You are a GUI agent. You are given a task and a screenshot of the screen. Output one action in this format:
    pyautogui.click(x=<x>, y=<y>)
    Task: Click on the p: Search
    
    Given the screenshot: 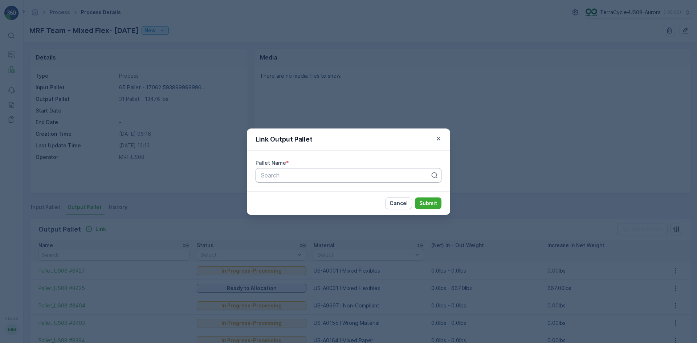 What is the action you would take?
    pyautogui.click(x=346, y=175)
    